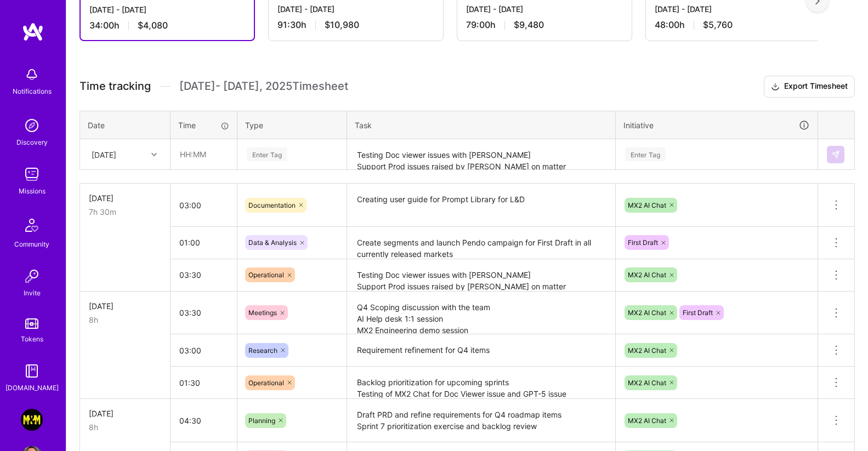 The width and height of the screenshot is (868, 451). Describe the element at coordinates (125, 125) in the screenshot. I see `th: Date` at that location.